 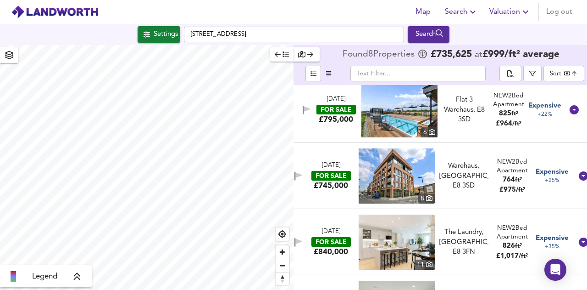 I want to click on span: Reset bearing to north, so click(x=282, y=279).